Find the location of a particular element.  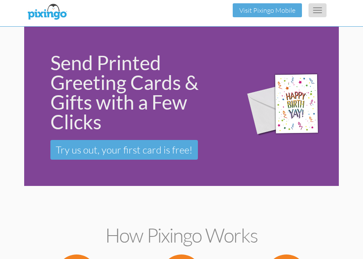

img: 942c5090-71ba-4bfc-9a92-ca782dcda692.png is located at coordinates (288, 105).